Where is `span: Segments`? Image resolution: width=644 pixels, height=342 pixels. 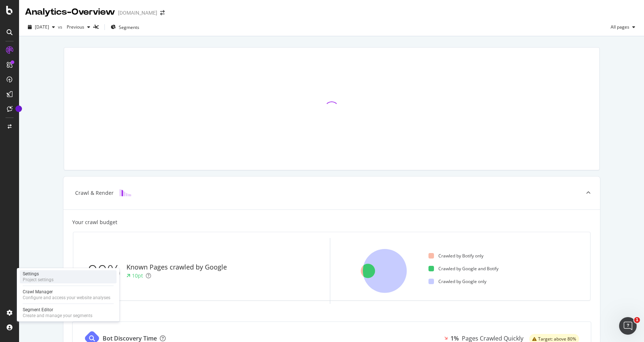
span: Segments is located at coordinates (129, 27).